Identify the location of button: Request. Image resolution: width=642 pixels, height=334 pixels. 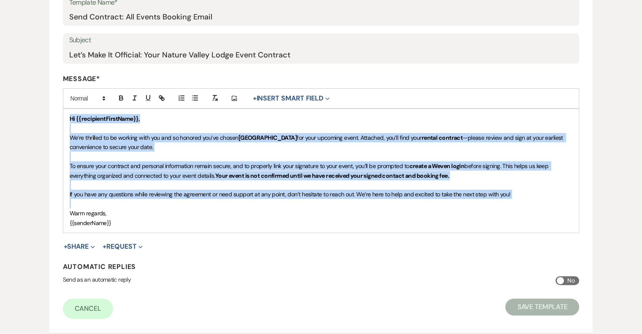
(122, 247).